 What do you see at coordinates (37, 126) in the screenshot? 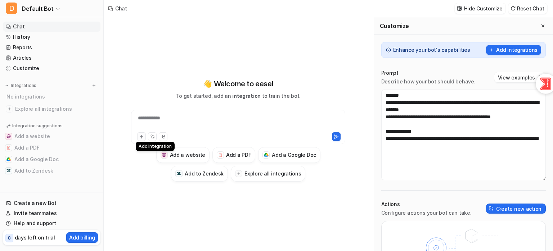
I see `p: Integration suggestions` at bounding box center [37, 126].